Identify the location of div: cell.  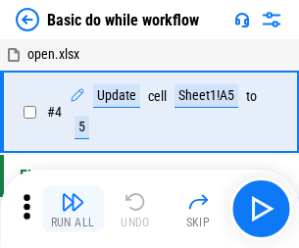
(157, 96).